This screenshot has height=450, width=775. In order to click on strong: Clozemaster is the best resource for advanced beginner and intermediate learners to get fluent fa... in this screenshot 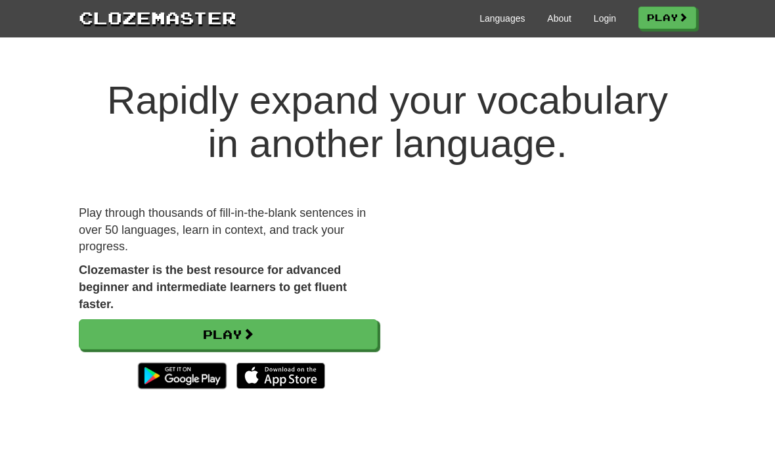, I will do `click(213, 286)`.